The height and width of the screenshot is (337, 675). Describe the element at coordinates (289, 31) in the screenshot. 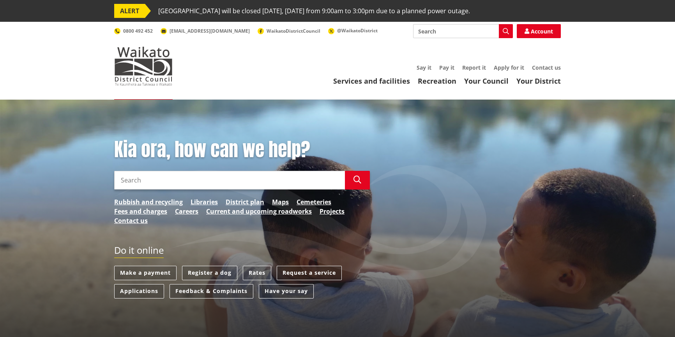

I see `a: WaikatoDistrictCouncil` at that location.